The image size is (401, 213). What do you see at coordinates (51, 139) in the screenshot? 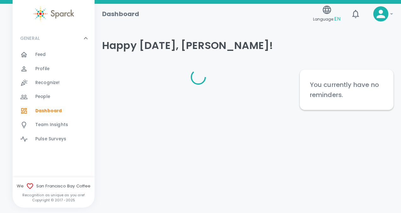
I see `span: Pulse Surveys` at bounding box center [51, 139].